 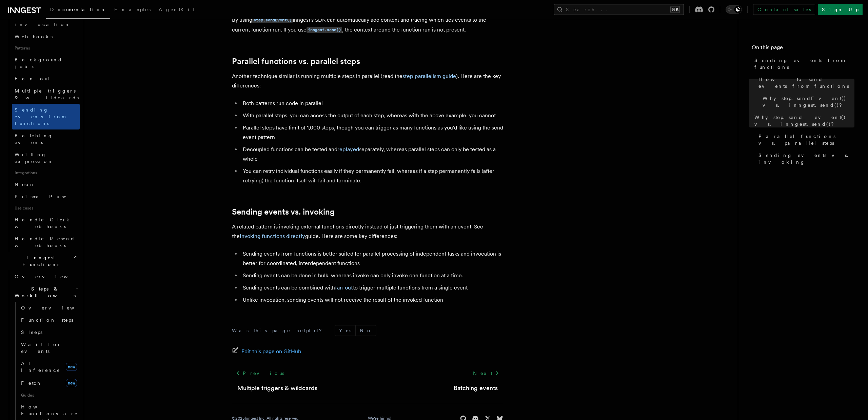 What do you see at coordinates (39, 261) in the screenshot?
I see `span: Inngest Functions` at bounding box center [39, 261].